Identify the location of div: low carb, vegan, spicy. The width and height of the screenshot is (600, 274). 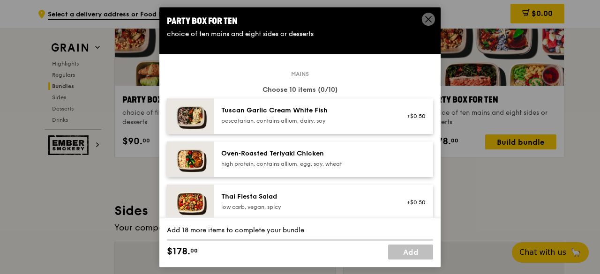
(305, 207).